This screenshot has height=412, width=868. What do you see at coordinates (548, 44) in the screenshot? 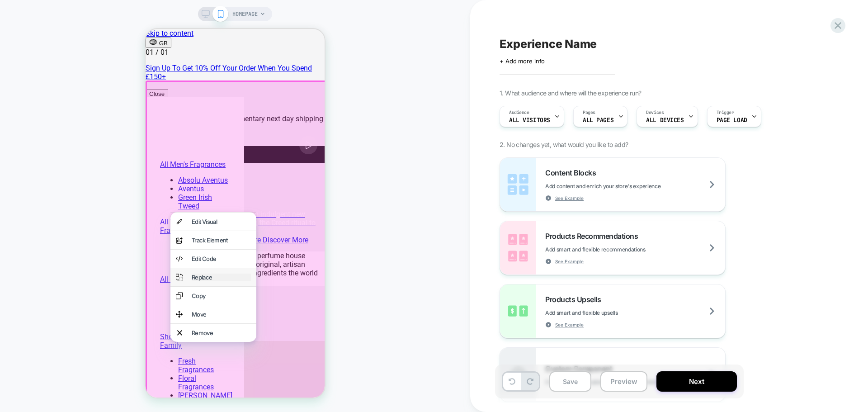
I see `span: Experience Name` at bounding box center [548, 44].